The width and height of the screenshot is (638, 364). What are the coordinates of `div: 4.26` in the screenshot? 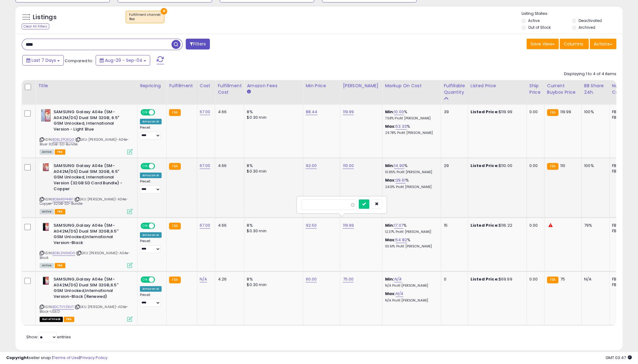 It's located at (229, 279).